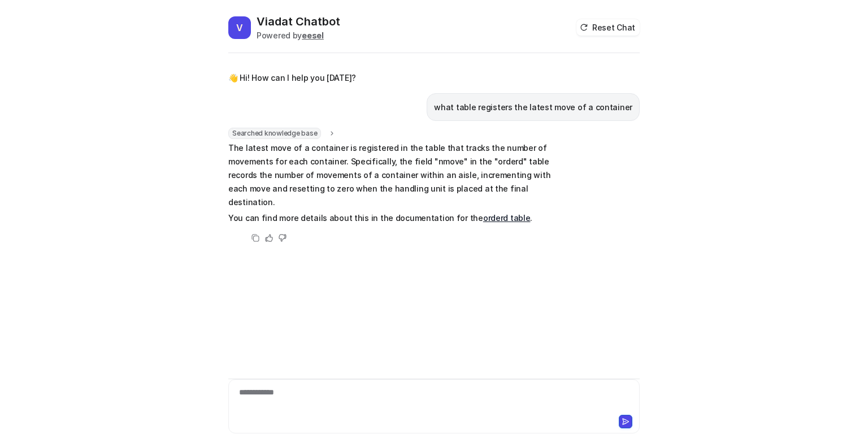  What do you see at coordinates (239, 27) in the screenshot?
I see `span: V` at bounding box center [239, 27].